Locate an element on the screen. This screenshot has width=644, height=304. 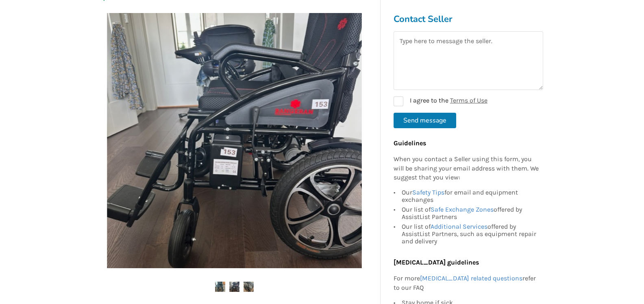
h3: Contact Seller is located at coordinates (469, 19).